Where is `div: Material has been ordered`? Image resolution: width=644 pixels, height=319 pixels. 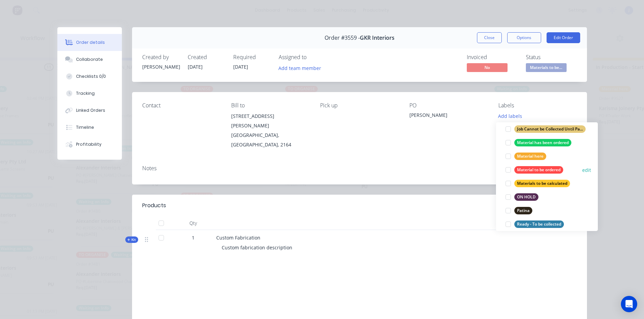
div: Material has been ordered is located at coordinates (543, 143).